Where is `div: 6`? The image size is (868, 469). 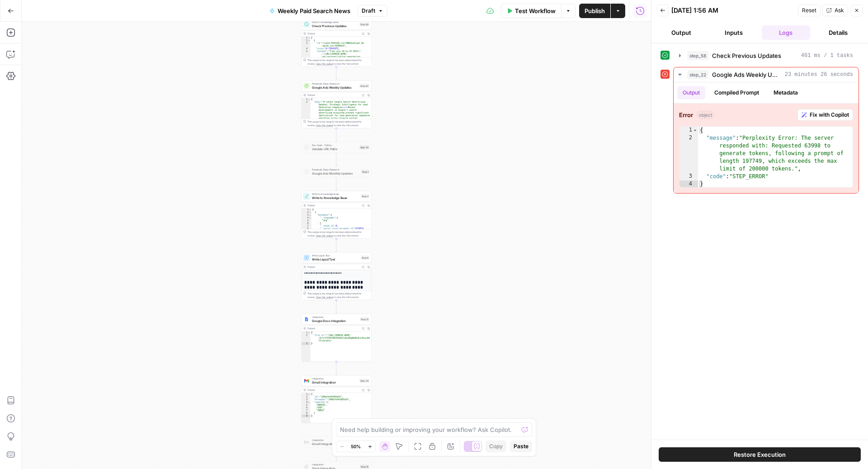 div: 6 is located at coordinates (307, 224).